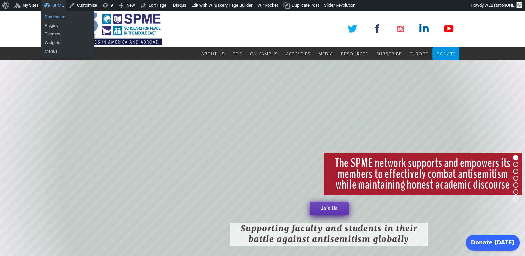 Image resolution: width=525 pixels, height=256 pixels. Describe the element at coordinates (389, 54) in the screenshot. I see `a: Subscribe` at that location.